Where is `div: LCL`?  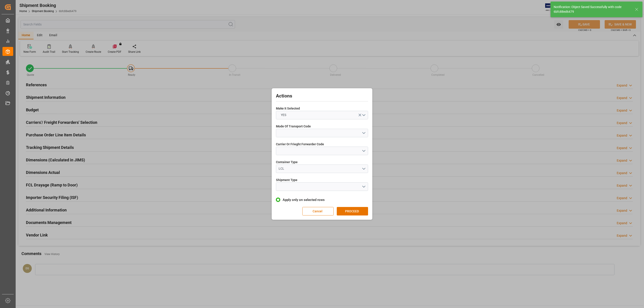 div: LCL is located at coordinates (320, 169).